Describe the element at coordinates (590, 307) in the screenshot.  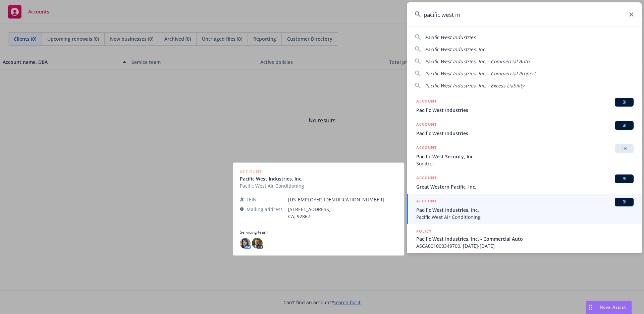
I see `div: Drag to move` at that location.